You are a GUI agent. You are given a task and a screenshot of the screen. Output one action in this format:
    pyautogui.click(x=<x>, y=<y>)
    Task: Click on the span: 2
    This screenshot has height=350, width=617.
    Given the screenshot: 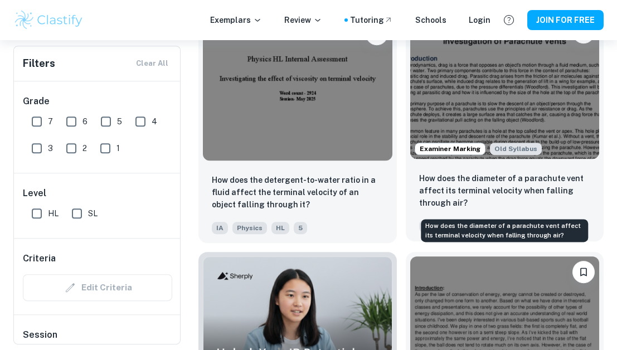 What is the action you would take?
    pyautogui.click(x=85, y=148)
    